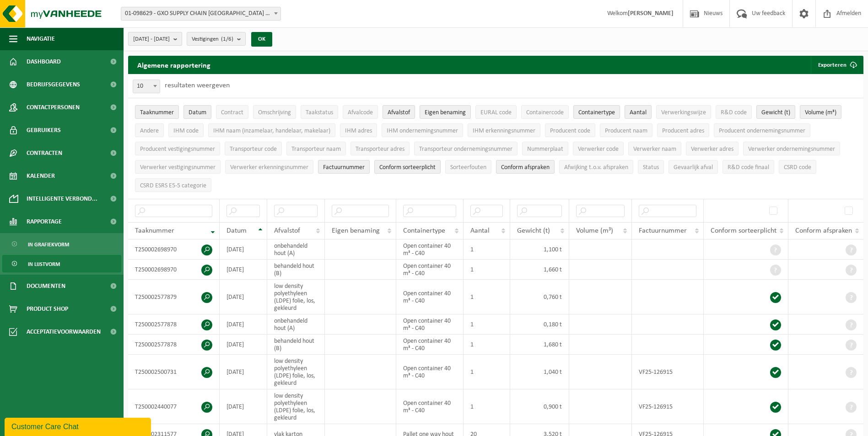 The image size is (868, 436). Describe the element at coordinates (407, 167) in the screenshot. I see `button: Conform sorteerplicht : Activate to sort` at that location.